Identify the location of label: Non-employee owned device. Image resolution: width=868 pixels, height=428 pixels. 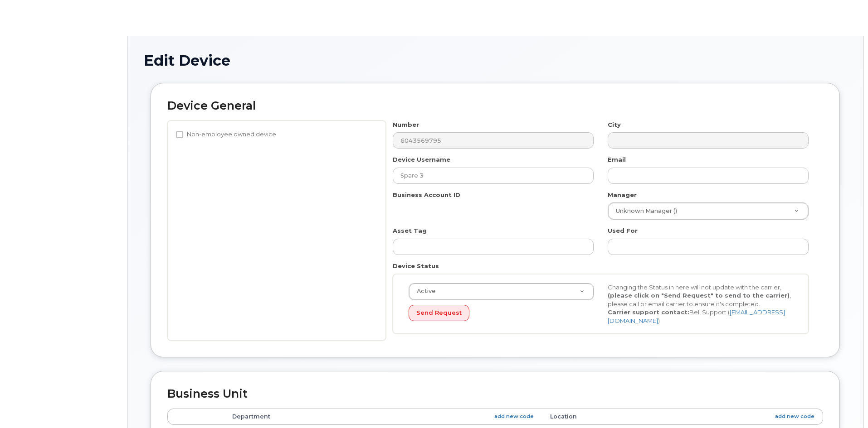
(226, 135).